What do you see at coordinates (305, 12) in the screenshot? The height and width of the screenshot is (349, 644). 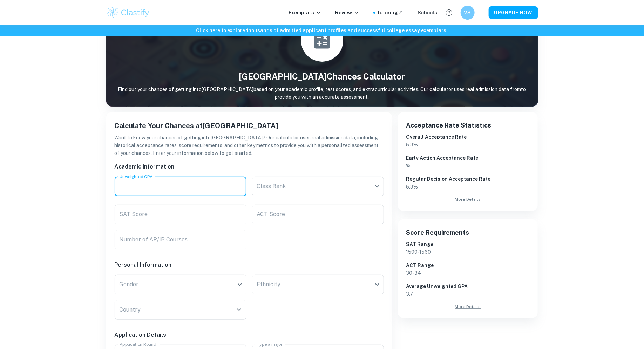 I see `p: Exemplars` at bounding box center [305, 12].